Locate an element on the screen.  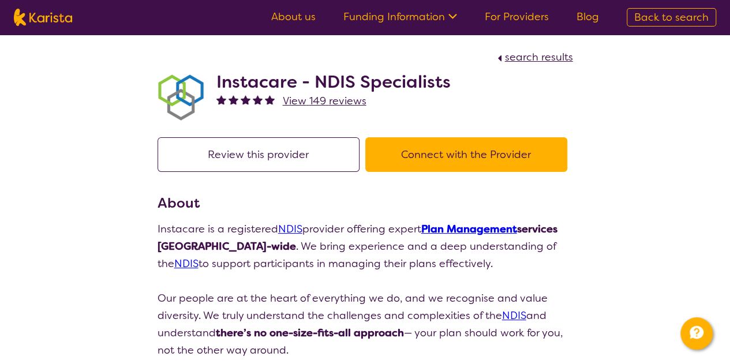
p: Our people are at the heart of everything we do, and we recognise and value diversity. We truly u... is located at coordinates (365, 324).